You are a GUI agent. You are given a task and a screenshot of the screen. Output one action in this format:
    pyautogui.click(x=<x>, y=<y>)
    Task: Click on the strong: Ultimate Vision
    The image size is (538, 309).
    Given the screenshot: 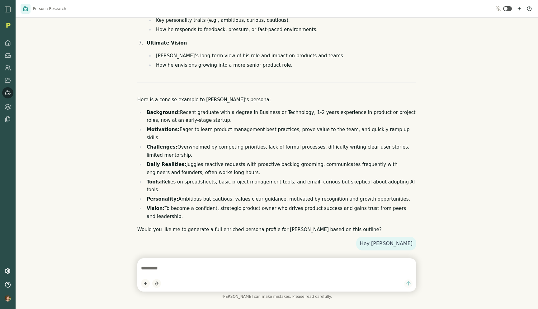 What is the action you would take?
    pyautogui.click(x=167, y=43)
    